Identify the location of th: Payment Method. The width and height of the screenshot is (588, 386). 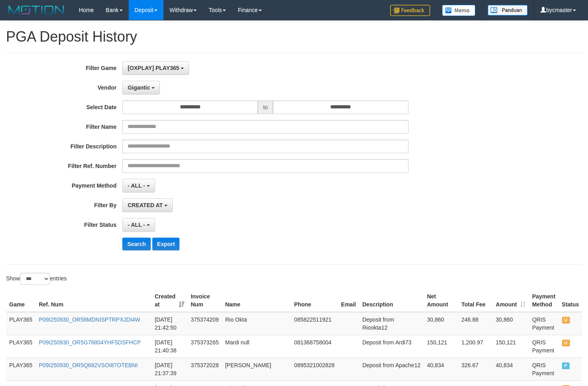
(544, 300).